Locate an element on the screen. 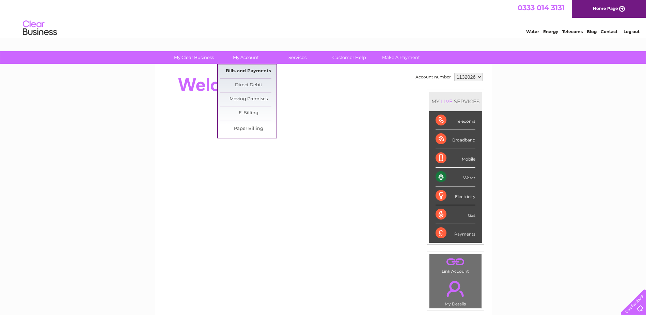 The width and height of the screenshot is (646, 315). div: Water is located at coordinates (455, 177).